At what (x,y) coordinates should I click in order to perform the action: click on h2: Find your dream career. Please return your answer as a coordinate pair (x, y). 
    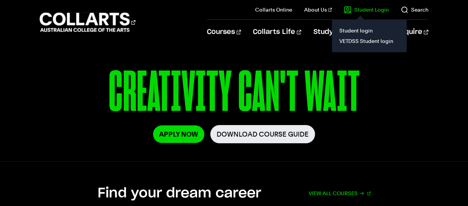
    Looking at the image, I should click on (179, 194).